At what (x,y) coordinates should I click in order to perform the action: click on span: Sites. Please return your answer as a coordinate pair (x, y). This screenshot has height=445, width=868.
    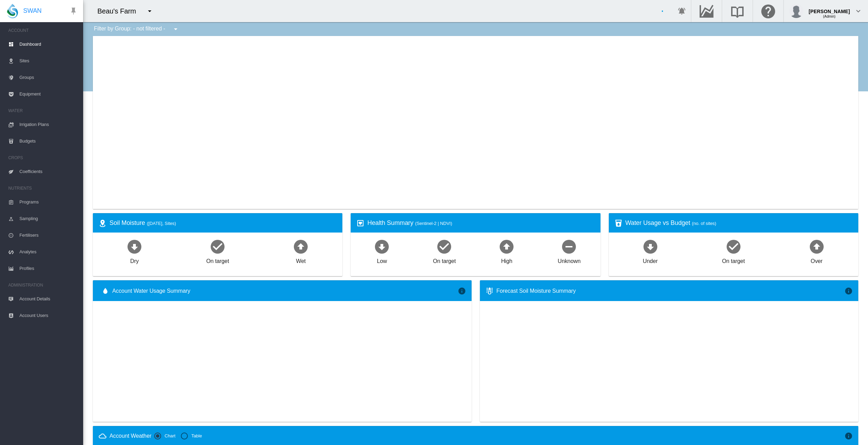
    Looking at the image, I should click on (49, 61).